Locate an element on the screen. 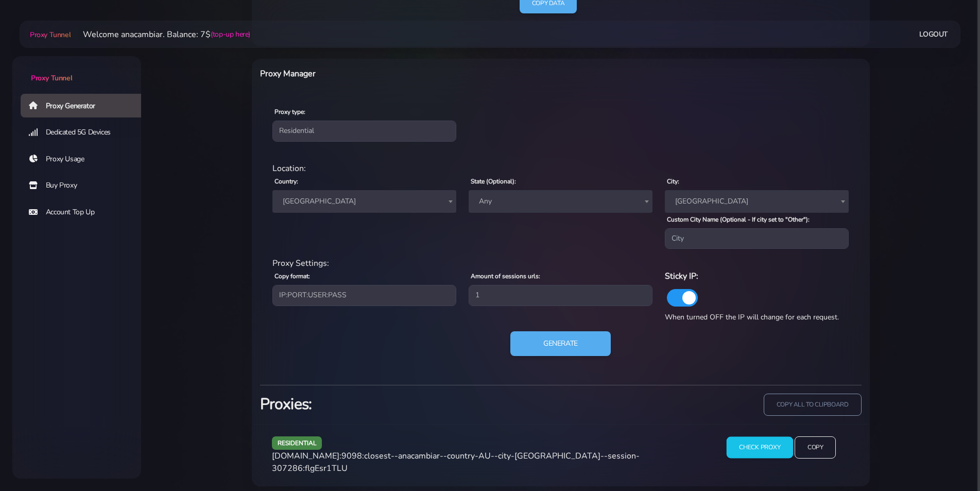  input: Copy is located at coordinates (815, 447).